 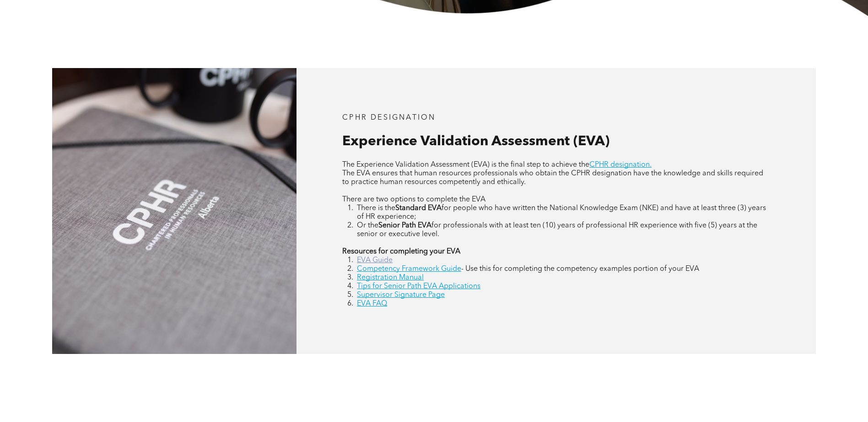 What do you see at coordinates (419, 287) in the screenshot?
I see `a: Tips for Senior Path EVA Applications` at bounding box center [419, 287].